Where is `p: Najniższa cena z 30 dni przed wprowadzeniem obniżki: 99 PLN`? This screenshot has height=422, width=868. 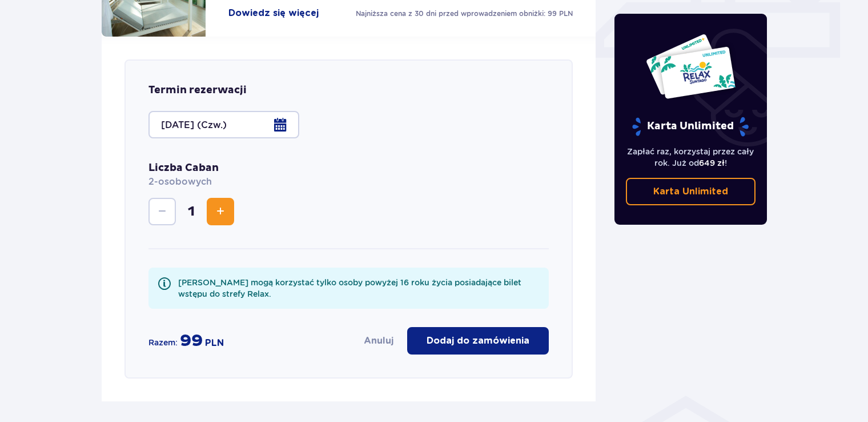 p: Najniższa cena z 30 dni przed wprowadzeniem obniżki: 99 PLN is located at coordinates (464, 14).